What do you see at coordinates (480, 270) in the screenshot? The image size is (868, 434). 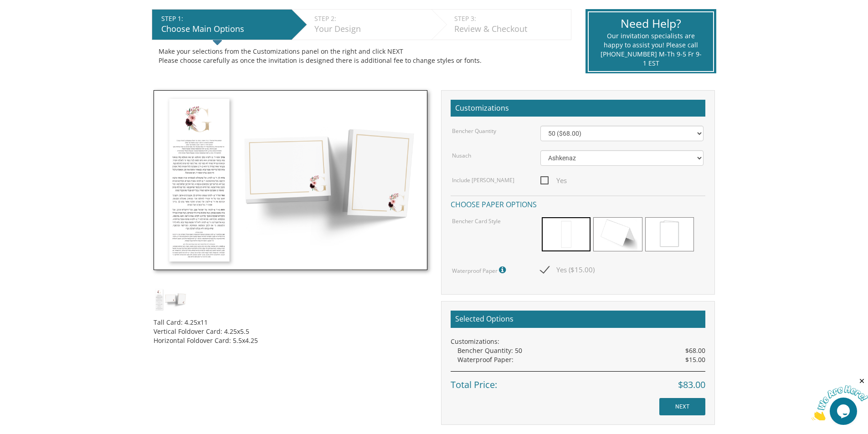 I see `label: Waterproof Paper` at bounding box center [480, 270].